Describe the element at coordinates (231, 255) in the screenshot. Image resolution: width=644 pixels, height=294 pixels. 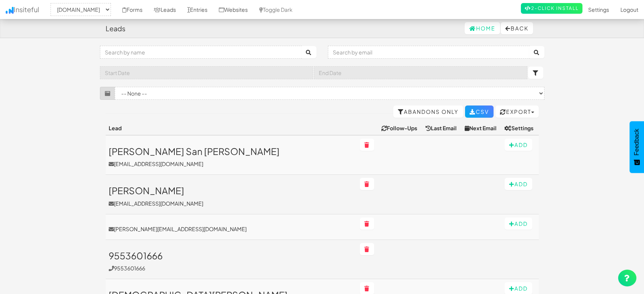
I see `h3: 9553601666` at that location.